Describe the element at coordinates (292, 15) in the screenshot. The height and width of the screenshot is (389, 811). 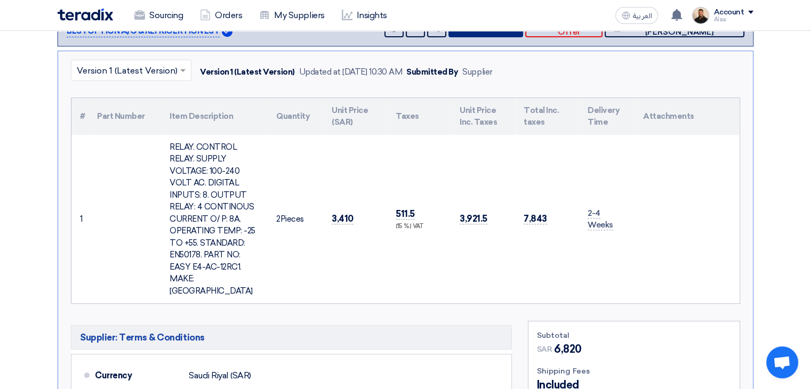
I see `a: My Suppliers` at that location.